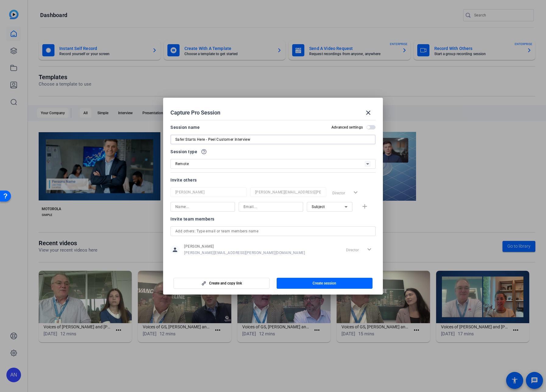 The image size is (546, 392). I want to click on div: Session name, so click(185, 127).